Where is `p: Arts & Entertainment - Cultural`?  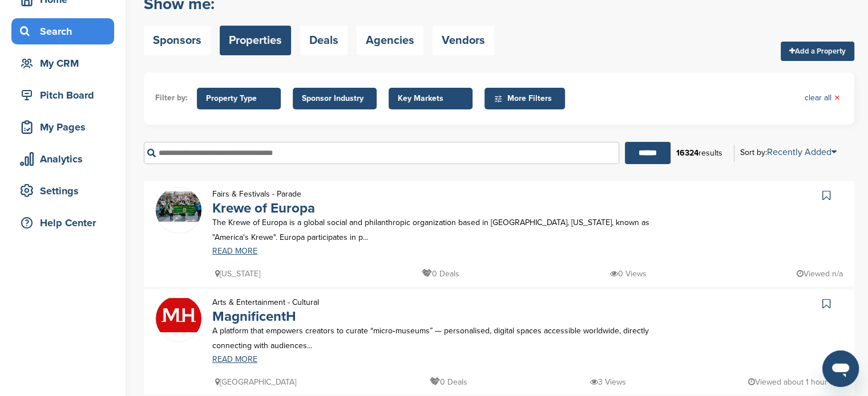 p: Arts & Entertainment - Cultural is located at coordinates (265, 303).